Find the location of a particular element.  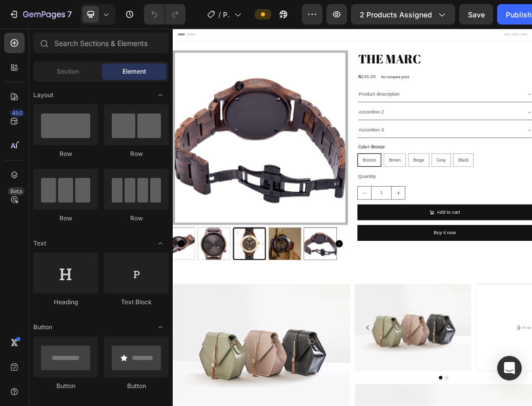

span: Black is located at coordinates (497, 225).